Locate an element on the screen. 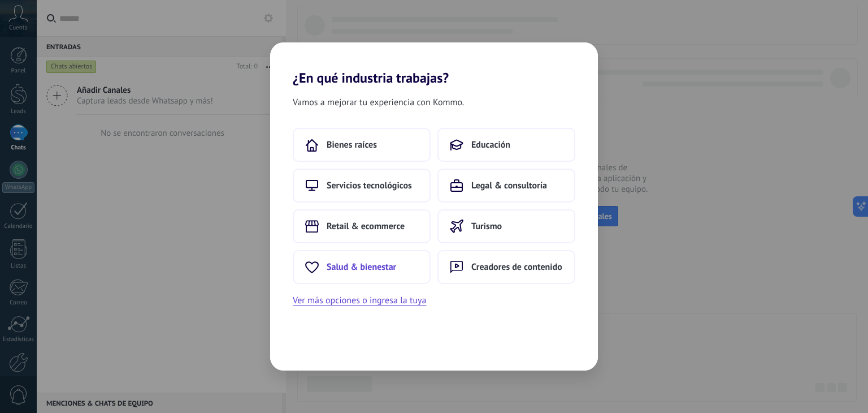  button: Ver más opciones o ingresa la tuya is located at coordinates (359, 300).